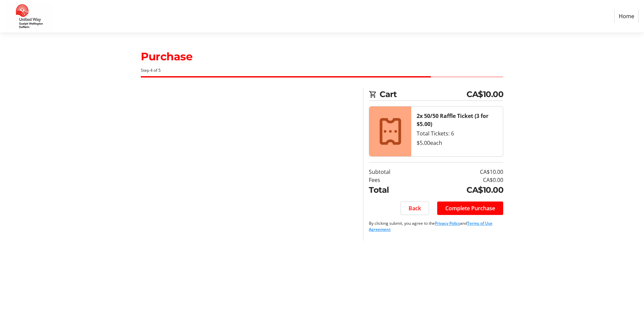 The height and width of the screenshot is (310, 644). Describe the element at coordinates (470, 208) in the screenshot. I see `button: Complete Purchase` at that location.